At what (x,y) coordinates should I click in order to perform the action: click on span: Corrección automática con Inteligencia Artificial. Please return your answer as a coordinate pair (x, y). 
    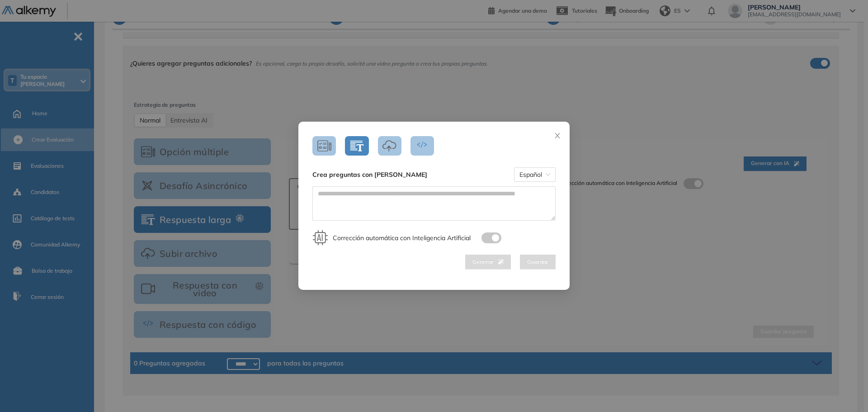
    Looking at the image, I should click on (392, 237).